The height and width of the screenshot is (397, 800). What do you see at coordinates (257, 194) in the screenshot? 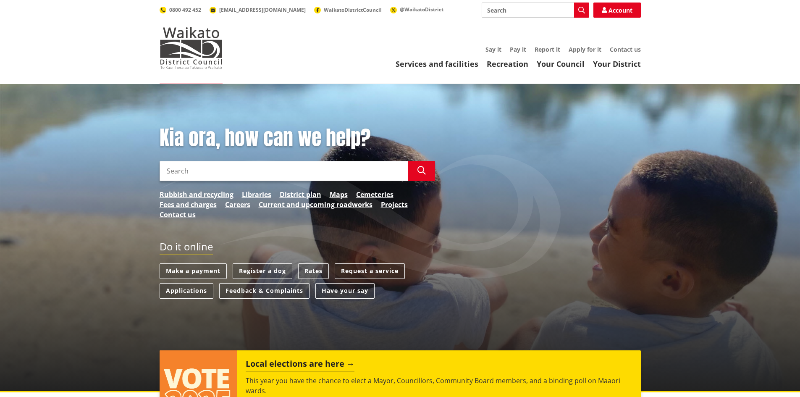
I see `a: Libraries` at bounding box center [257, 194].